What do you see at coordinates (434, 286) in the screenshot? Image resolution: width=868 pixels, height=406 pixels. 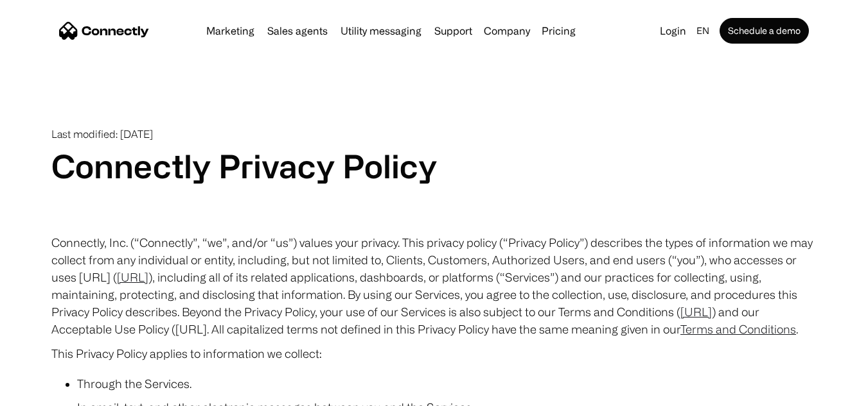 I see `p: Connectly, Inc. (“Connectly”, “we”, and/or “us”) values your privacy. This privacy policy (“Priva...` at bounding box center [434, 286].